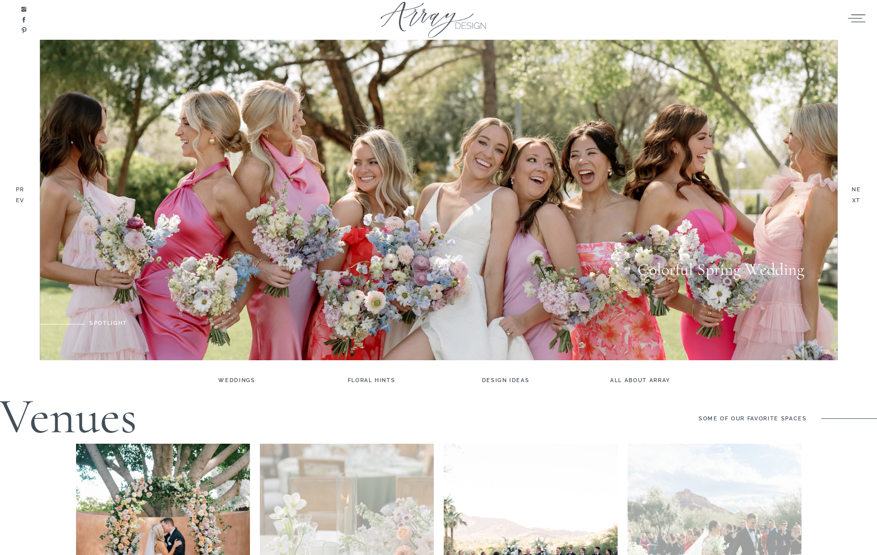  Describe the element at coordinates (20, 196) in the screenshot. I see `h3: pr ev` at that location.